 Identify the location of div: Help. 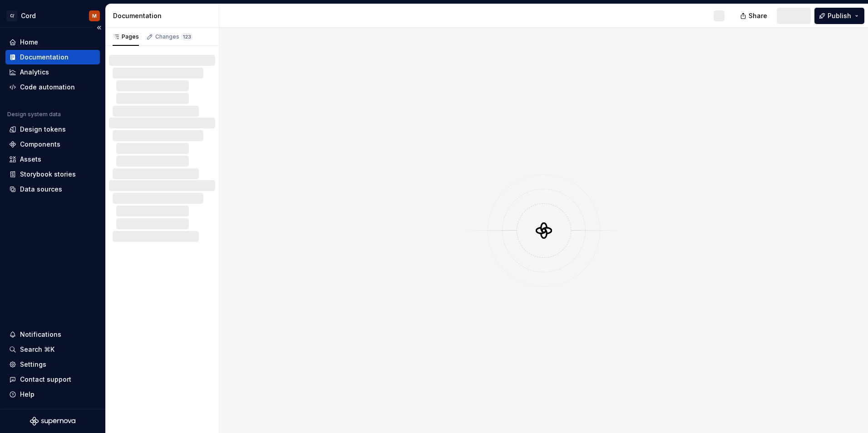
(28, 394).